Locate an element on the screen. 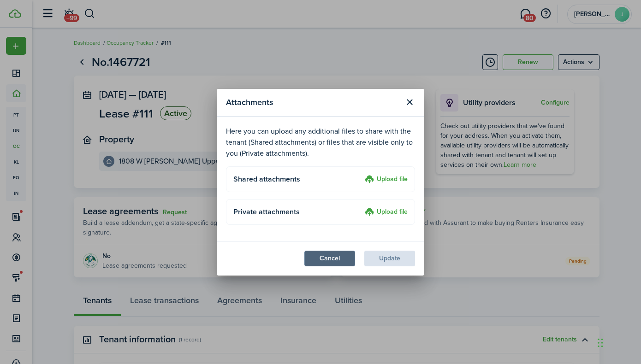 Image resolution: width=641 pixels, height=364 pixels. h4: Private attachments is located at coordinates (298, 212).